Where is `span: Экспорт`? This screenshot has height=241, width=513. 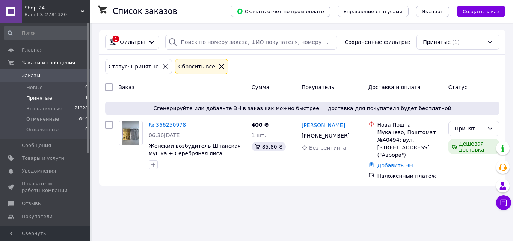 span: Экспорт is located at coordinates (433, 11).